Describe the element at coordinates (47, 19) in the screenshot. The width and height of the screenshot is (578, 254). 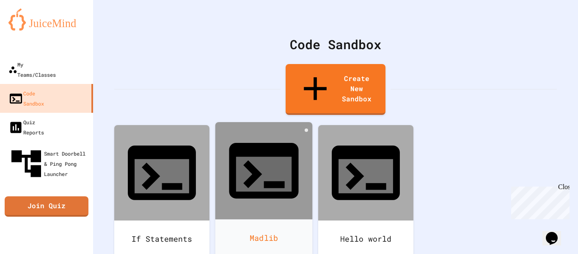
I see `img: logo-orange.svg` at that location.